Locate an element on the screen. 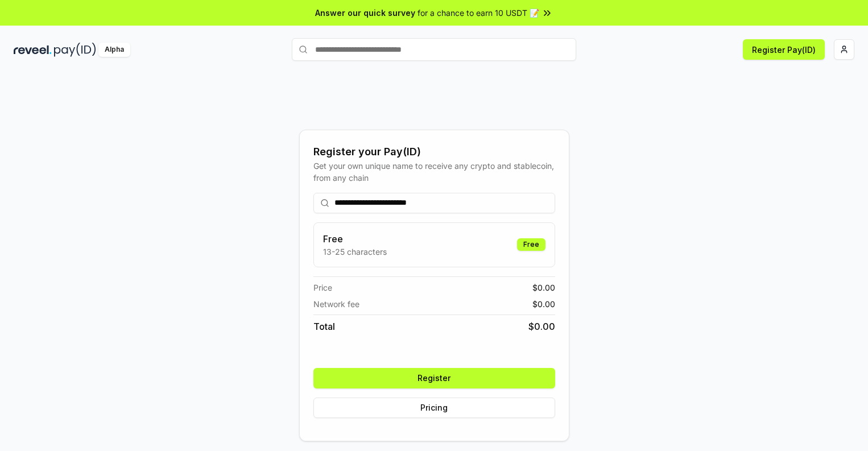 The image size is (868, 451). span: Answer our quick survey is located at coordinates (365, 12).